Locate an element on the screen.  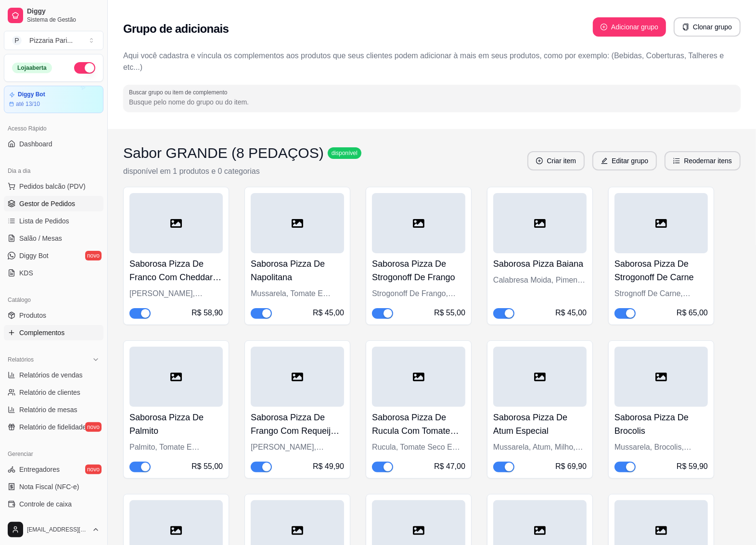
a: Controle de caixa is located at coordinates (53, 504).